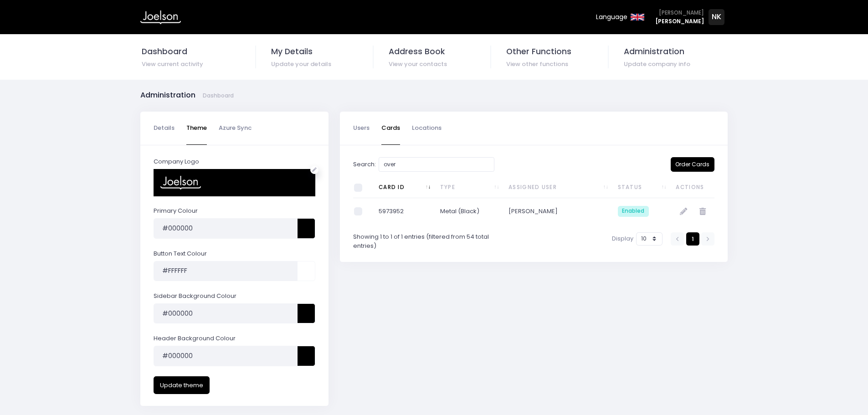 The height and width of the screenshot is (415, 868). What do you see at coordinates (404, 188) in the screenshot?
I see `th: Card ID: activate to sort column ascending` at bounding box center [404, 188].